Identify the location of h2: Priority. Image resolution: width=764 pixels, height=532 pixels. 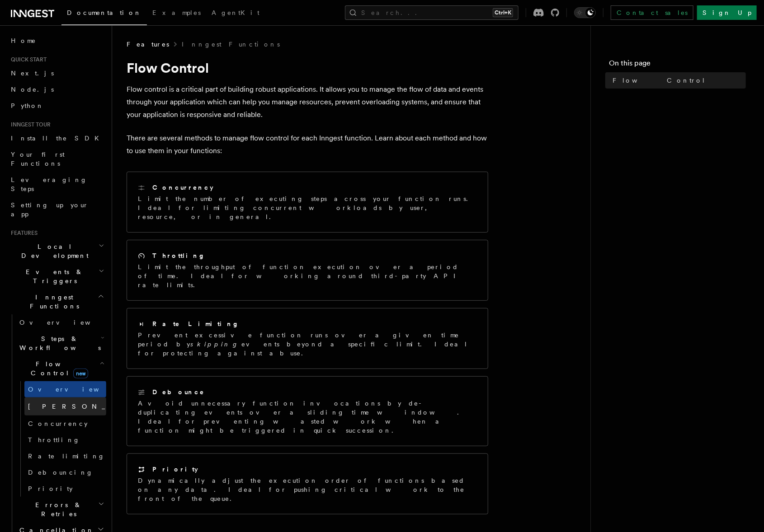
(175, 469).